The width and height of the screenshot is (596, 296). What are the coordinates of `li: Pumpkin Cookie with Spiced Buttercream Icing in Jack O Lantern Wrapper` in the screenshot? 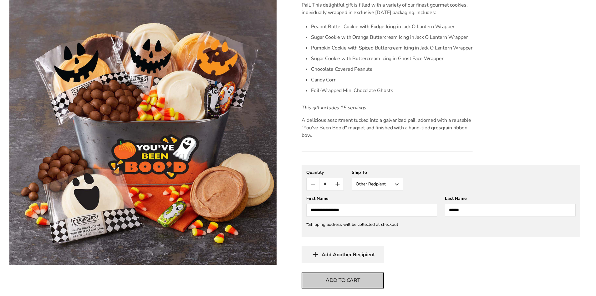 It's located at (392, 48).